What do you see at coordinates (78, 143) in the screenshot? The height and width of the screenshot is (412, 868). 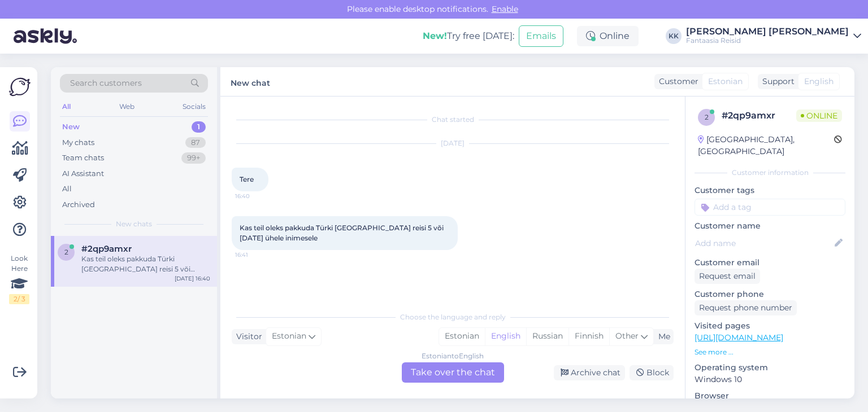 I see `div: My chats` at bounding box center [78, 143].